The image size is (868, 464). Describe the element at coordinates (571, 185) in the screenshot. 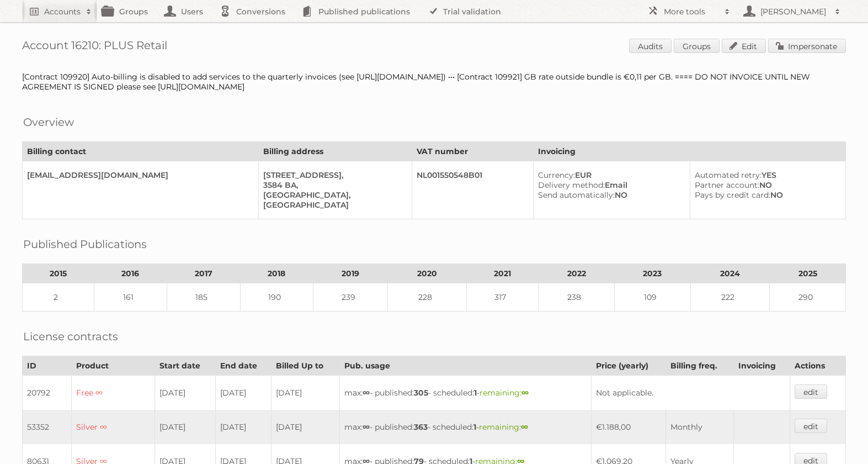

I see `span: Delivery method:` at that location.